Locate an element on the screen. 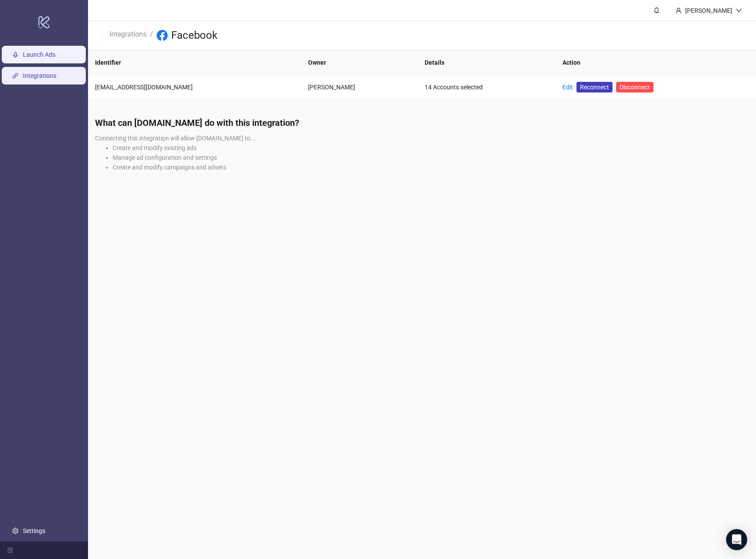 Image resolution: width=756 pixels, height=559 pixels. a: Edit is located at coordinates (568, 87).